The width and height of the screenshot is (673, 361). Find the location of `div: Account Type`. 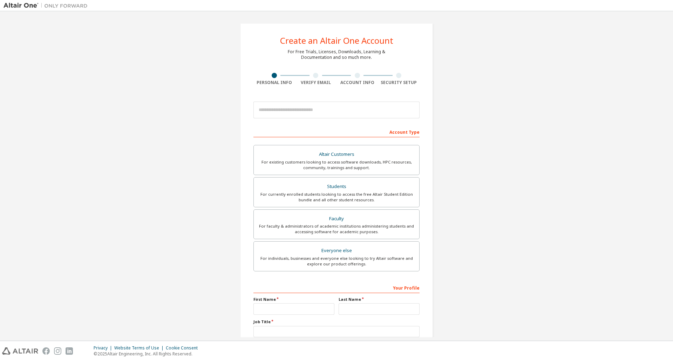

div: Account Type is located at coordinates (336, 132).